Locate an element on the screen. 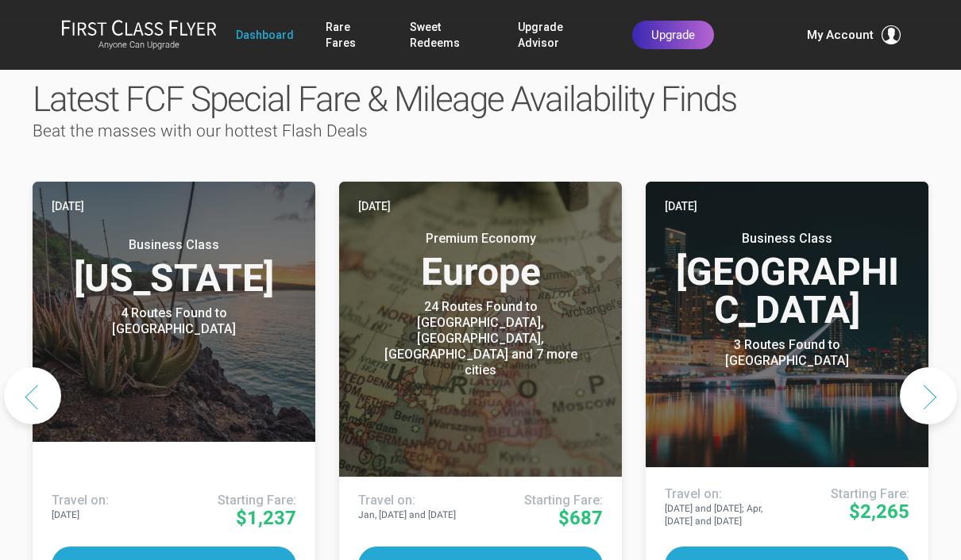 The height and width of the screenshot is (560, 961). small: Premium Economy is located at coordinates (480, 239).